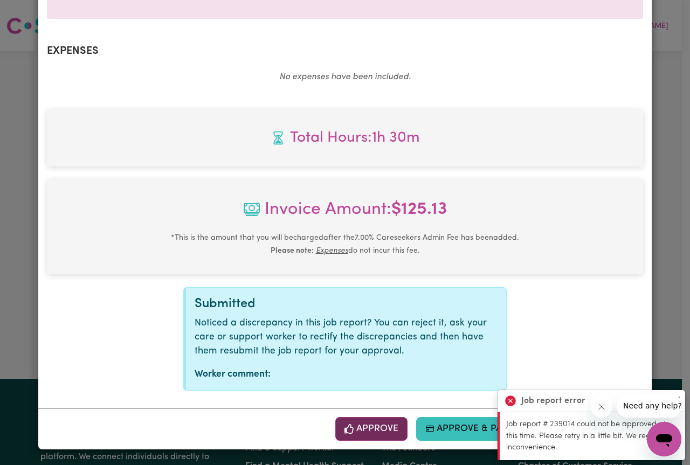 This screenshot has width=690, height=465. I want to click on strong: Worker comment:, so click(232, 374).